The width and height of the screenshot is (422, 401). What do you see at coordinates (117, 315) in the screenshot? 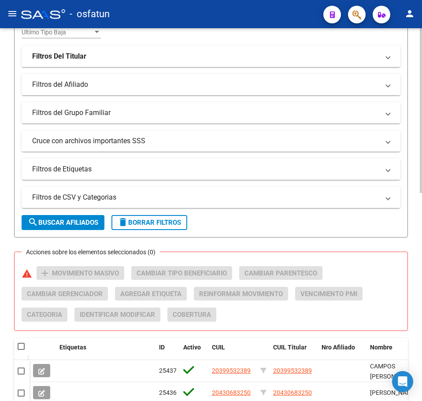
I see `span: Identificar Modificar` at bounding box center [117, 315].